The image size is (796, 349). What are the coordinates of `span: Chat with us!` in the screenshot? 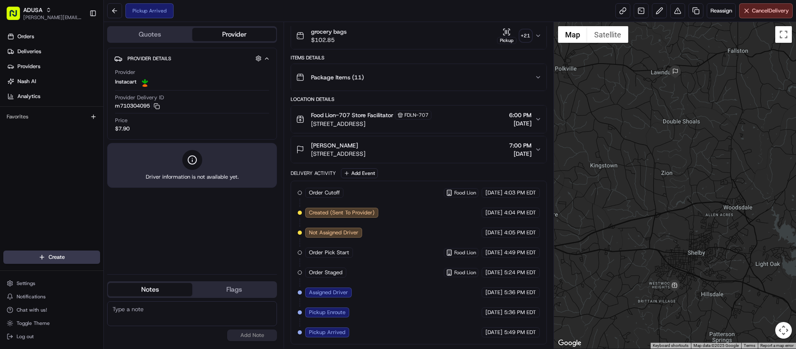 It's located at (32, 310).